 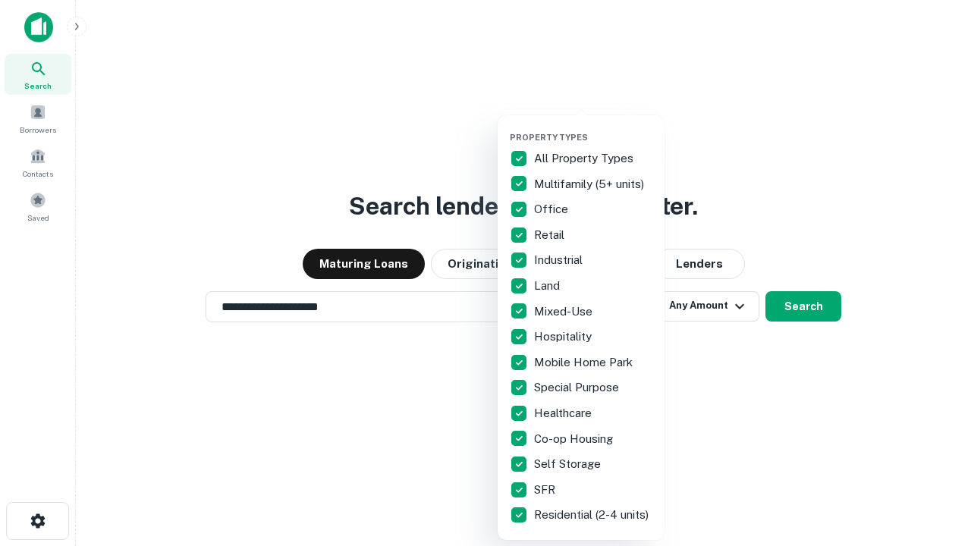 What do you see at coordinates (564, 337) in the screenshot?
I see `p: Hospitality` at bounding box center [564, 337].